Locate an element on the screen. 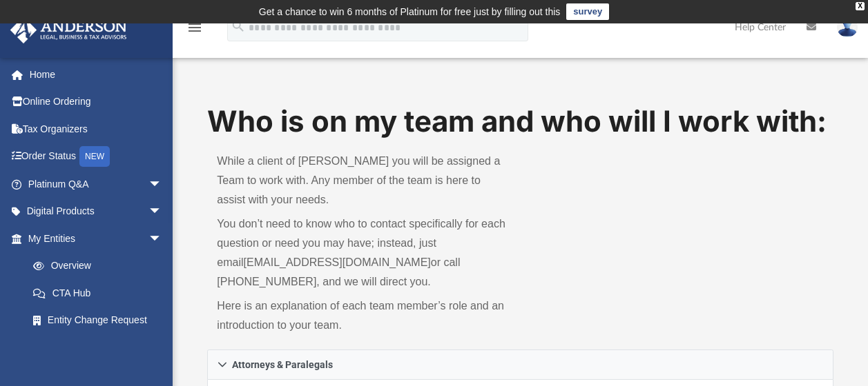 This screenshot has width=868, height=386. a: survey is located at coordinates (588, 12).